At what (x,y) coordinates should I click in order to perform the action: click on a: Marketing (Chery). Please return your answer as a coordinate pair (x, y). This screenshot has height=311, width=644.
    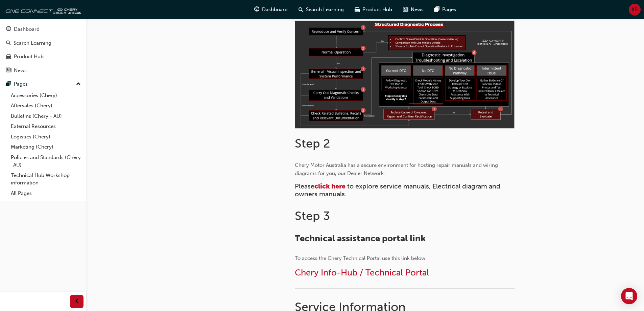
    Looking at the image, I should click on (46, 147).